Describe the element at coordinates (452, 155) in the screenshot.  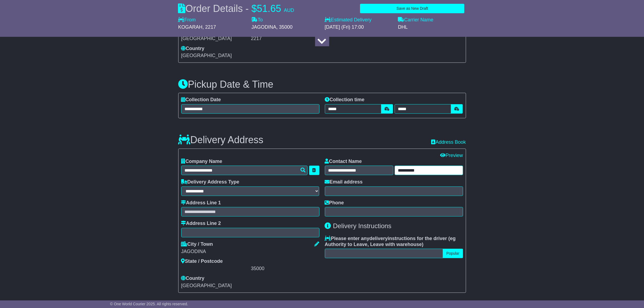
I see `a: Preview` at that location.